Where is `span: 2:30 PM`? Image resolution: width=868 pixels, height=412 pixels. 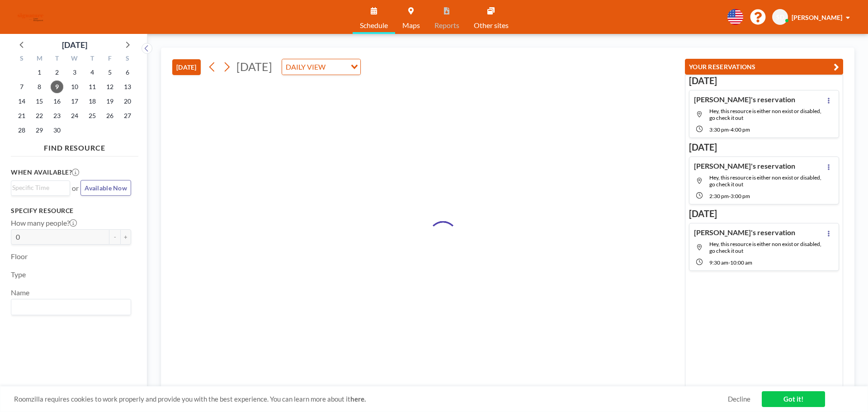
span: 2:30 PM is located at coordinates (719, 196).